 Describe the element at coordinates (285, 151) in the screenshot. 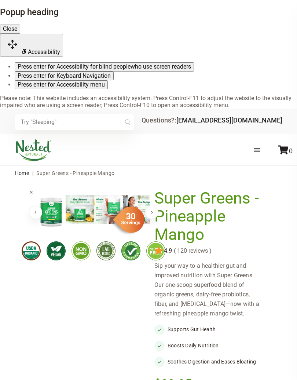

I see `a: 0` at that location.